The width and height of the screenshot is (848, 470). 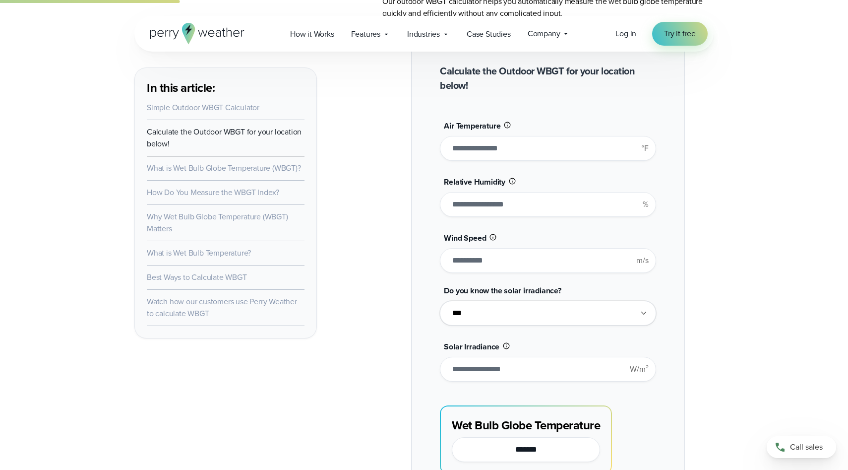 What do you see at coordinates (366, 34) in the screenshot?
I see `span: Features` at bounding box center [366, 34].